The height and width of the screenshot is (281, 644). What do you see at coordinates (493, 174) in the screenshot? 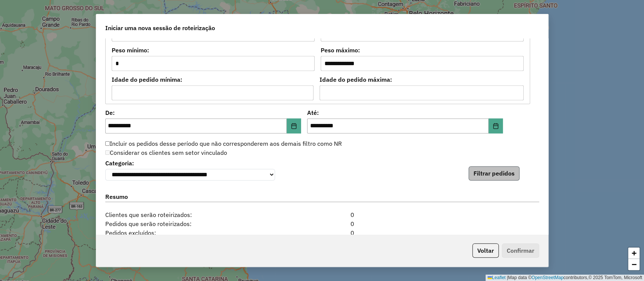
I see `button: Filtrar pedidos` at bounding box center [493, 174].